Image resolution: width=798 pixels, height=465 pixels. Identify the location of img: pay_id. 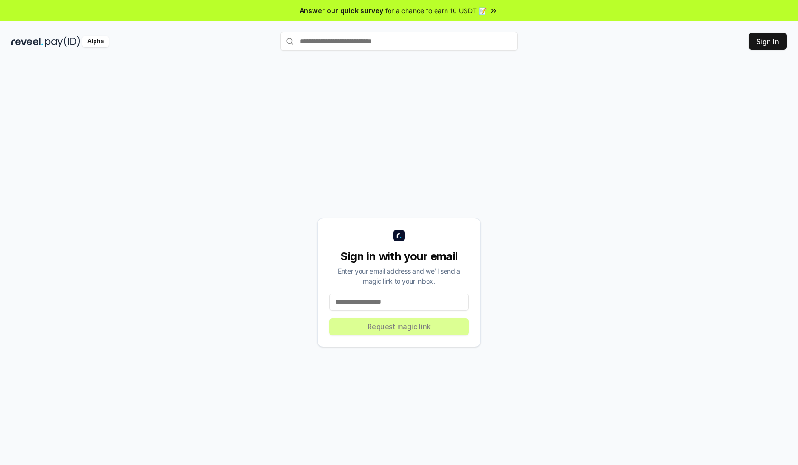
(63, 41).